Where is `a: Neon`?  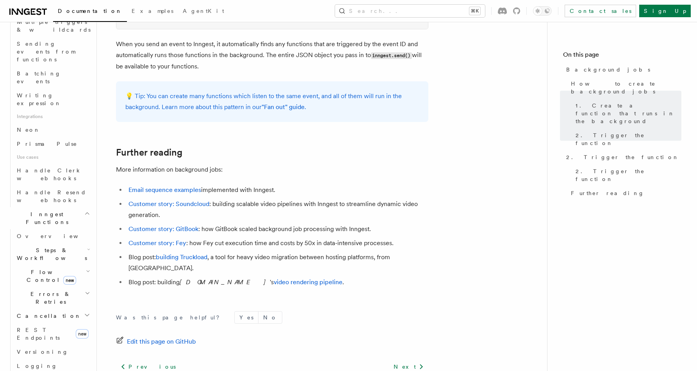
a: Neon is located at coordinates (53, 130).